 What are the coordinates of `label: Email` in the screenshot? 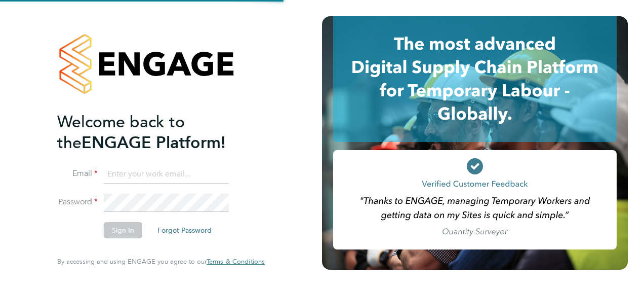 It's located at (77, 173).